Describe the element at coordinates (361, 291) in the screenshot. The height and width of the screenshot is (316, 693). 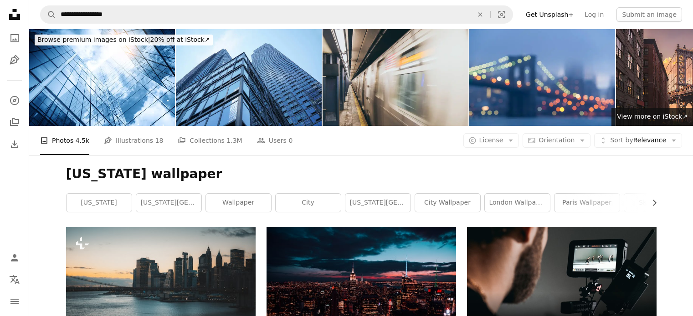
I see `a: high-angle view photography of urban` at that location.